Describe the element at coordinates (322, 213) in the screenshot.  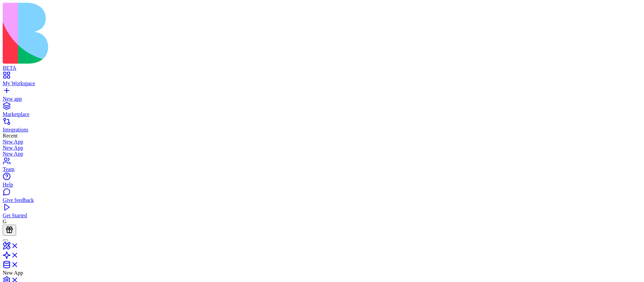
I see `a: Get Started` at that location.